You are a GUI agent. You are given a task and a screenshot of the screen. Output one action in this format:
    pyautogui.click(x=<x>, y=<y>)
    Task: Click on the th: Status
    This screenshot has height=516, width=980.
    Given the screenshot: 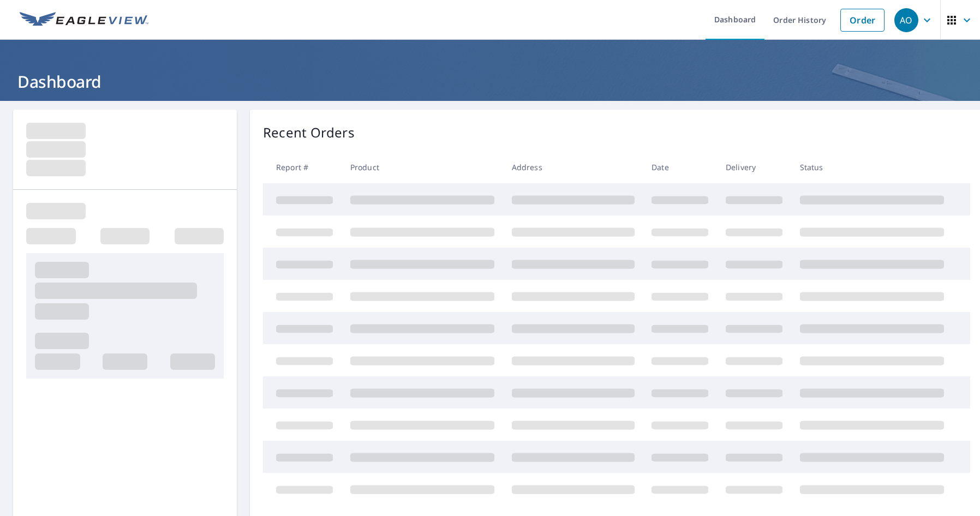 What is the action you would take?
    pyautogui.click(x=872, y=167)
    